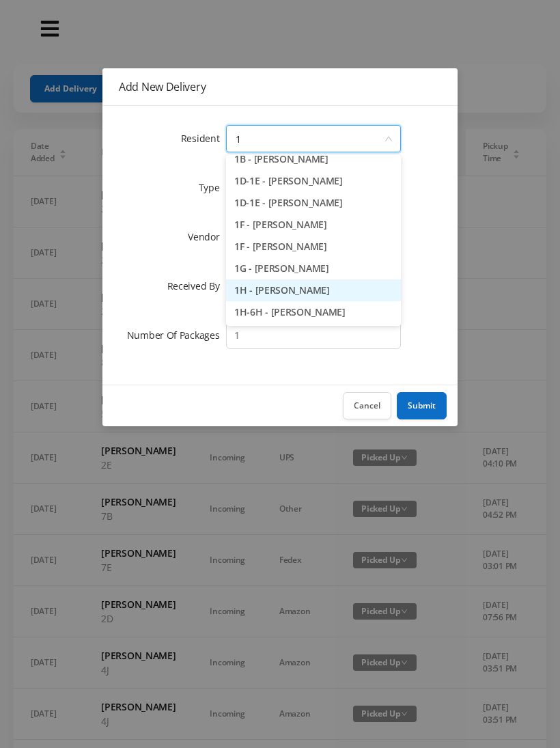 This screenshot has width=560, height=748. What do you see at coordinates (207, 236) in the screenshot?
I see `label: Vendor` at bounding box center [207, 236].